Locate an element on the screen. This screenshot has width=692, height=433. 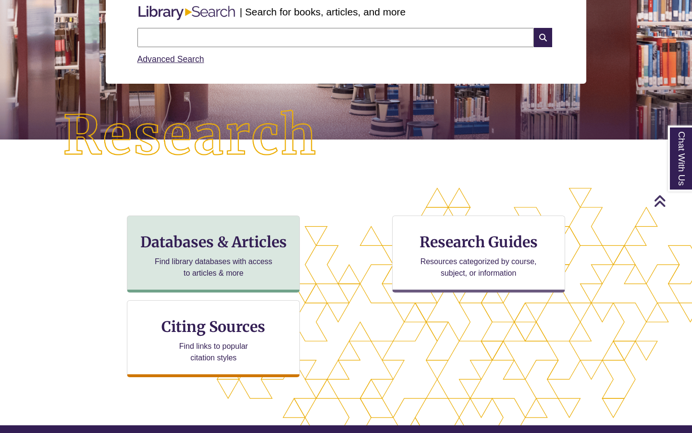
p: Find library databases with access to articles & more is located at coordinates (213, 267).